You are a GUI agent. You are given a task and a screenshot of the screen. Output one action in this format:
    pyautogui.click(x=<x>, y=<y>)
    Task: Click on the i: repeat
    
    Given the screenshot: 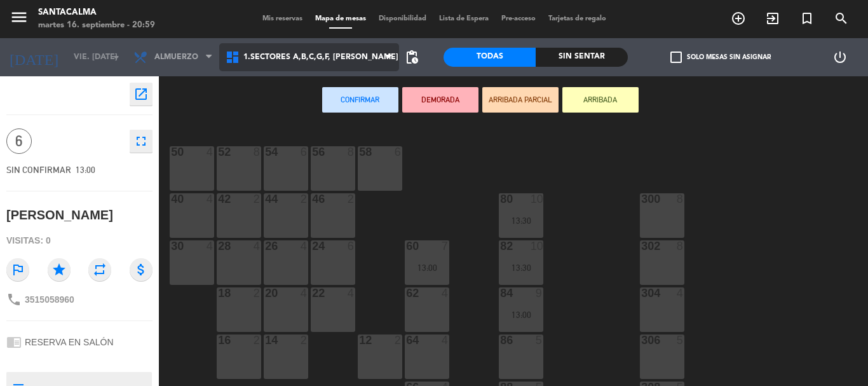 What is the action you would take?
    pyautogui.click(x=100, y=270)
    